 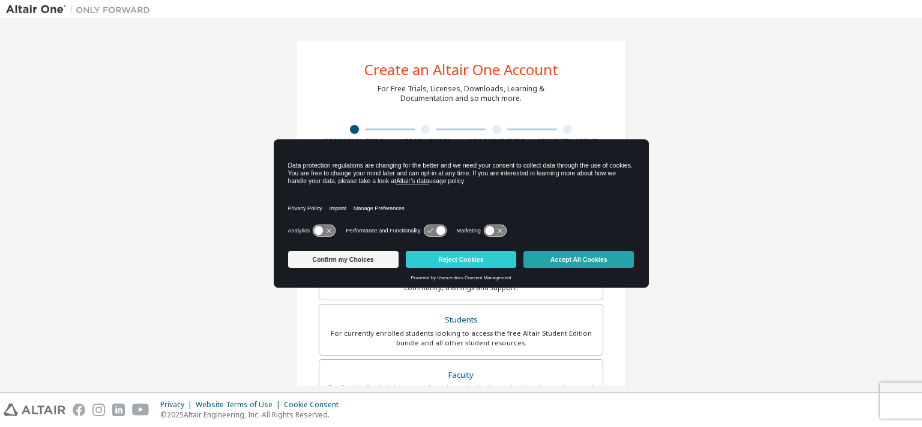 I want to click on div: Security Setup, so click(x=568, y=142).